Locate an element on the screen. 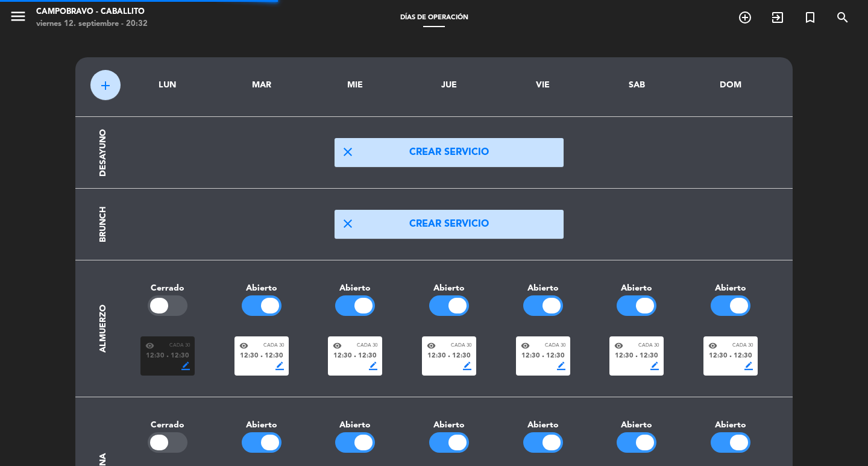  div: MIE is located at coordinates (355, 85).